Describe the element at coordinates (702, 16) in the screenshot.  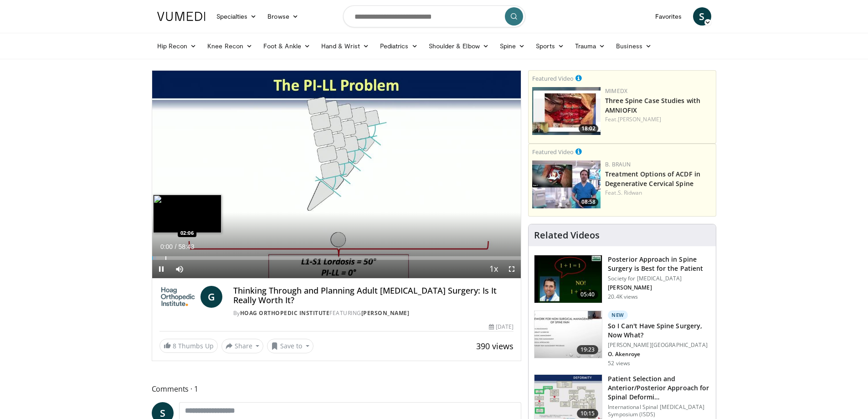
I see `span: S` at that location.